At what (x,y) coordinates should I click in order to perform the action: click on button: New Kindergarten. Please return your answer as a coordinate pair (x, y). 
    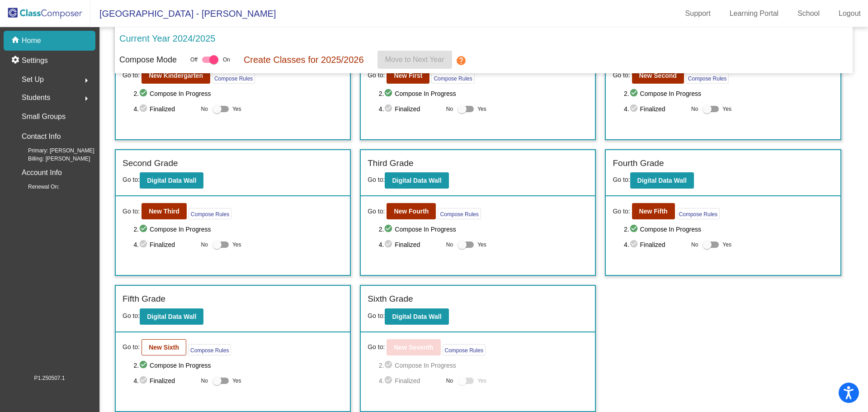
    Looking at the image, I should click on (176, 76).